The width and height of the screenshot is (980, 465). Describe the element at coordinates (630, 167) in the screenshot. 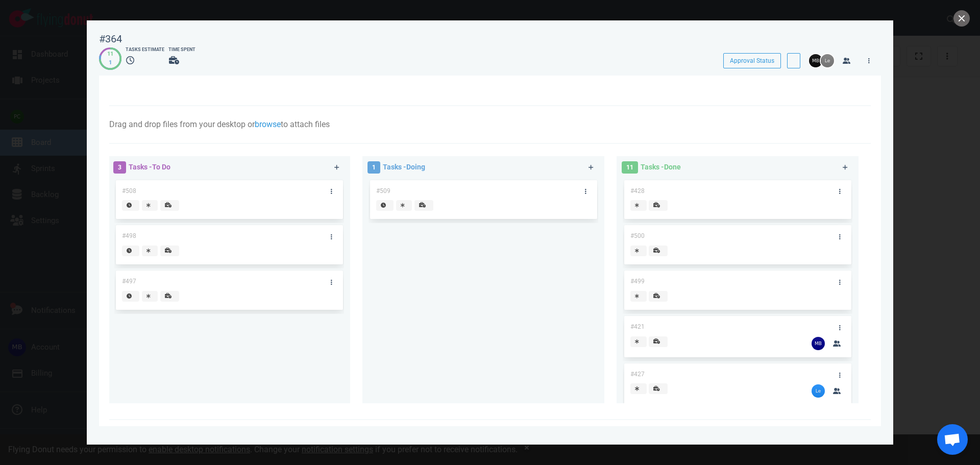

I see `span: 11` at that location.